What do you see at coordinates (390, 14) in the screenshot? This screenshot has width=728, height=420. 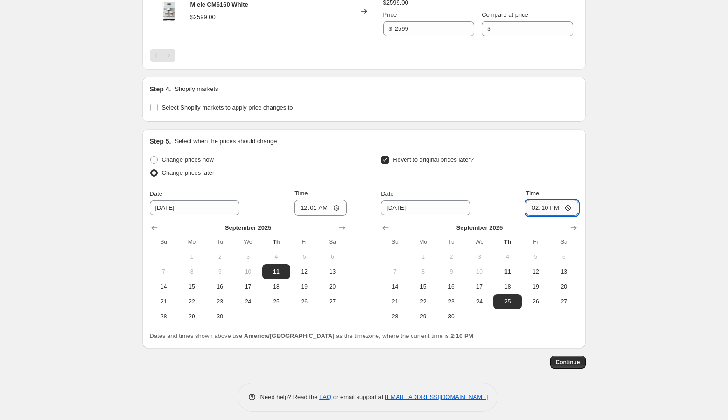 I see `span: Price` at bounding box center [390, 14].